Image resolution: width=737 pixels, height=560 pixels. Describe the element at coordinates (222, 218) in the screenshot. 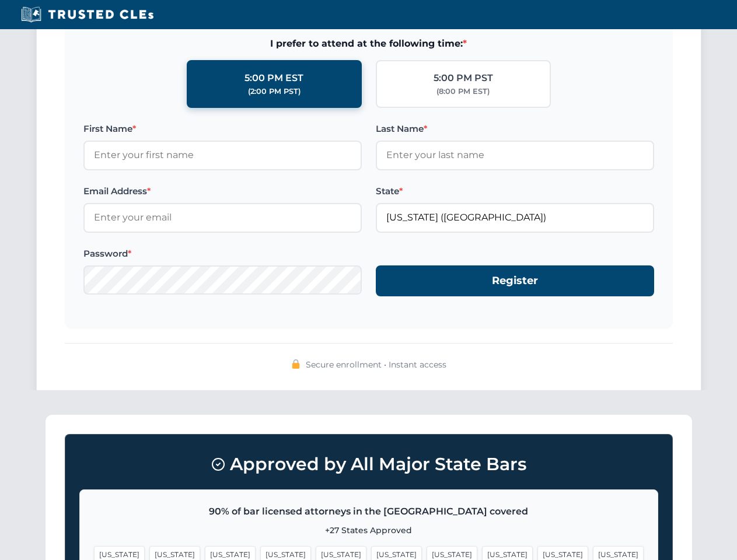

I see `input: Enter your email` at that location.